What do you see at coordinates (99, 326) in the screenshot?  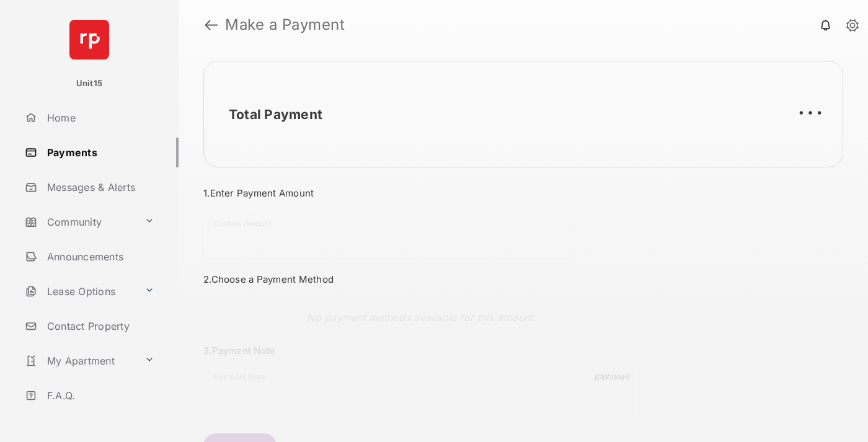 I see `a: Contact Property` at bounding box center [99, 326].